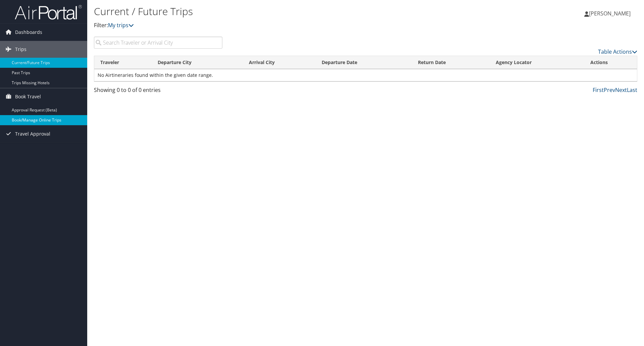 This screenshot has width=644, height=346. Describe the element at coordinates (366, 75) in the screenshot. I see `td: No Airtineraries found within the given date range.` at that location.